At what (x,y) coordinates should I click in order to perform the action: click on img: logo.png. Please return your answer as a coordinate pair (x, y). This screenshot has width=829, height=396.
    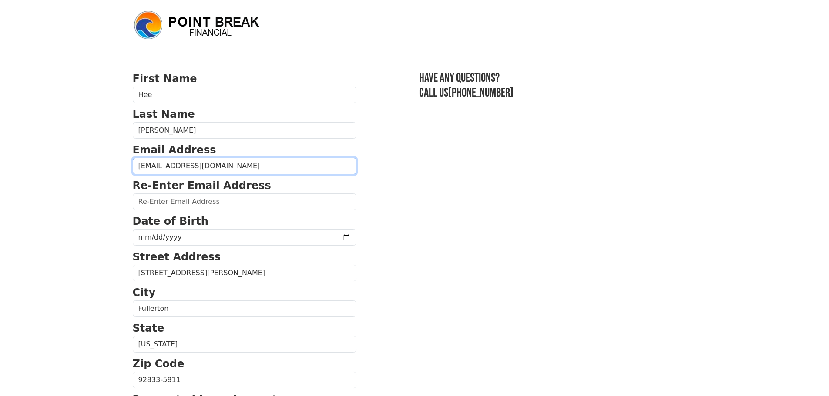
    Looking at the image, I should click on (198, 25).